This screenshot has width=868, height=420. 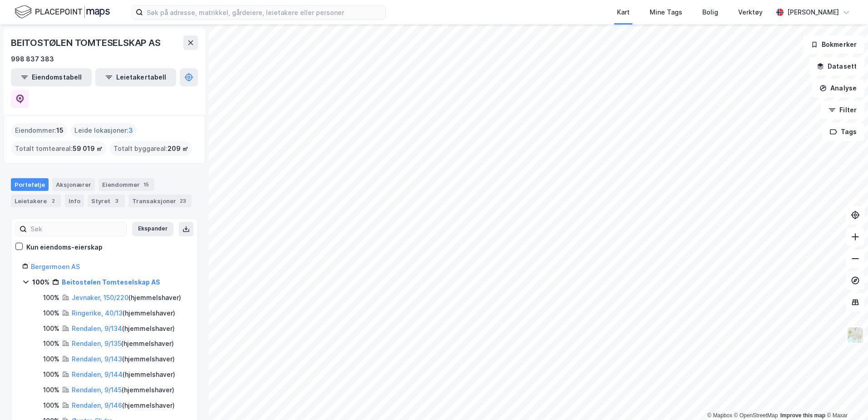 I want to click on a: Rendalen, 9/146, so click(x=97, y=405).